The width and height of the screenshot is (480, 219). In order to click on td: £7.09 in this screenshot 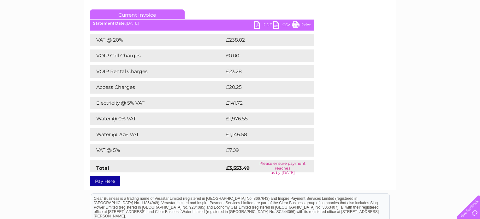, I will do `click(262, 151)`.